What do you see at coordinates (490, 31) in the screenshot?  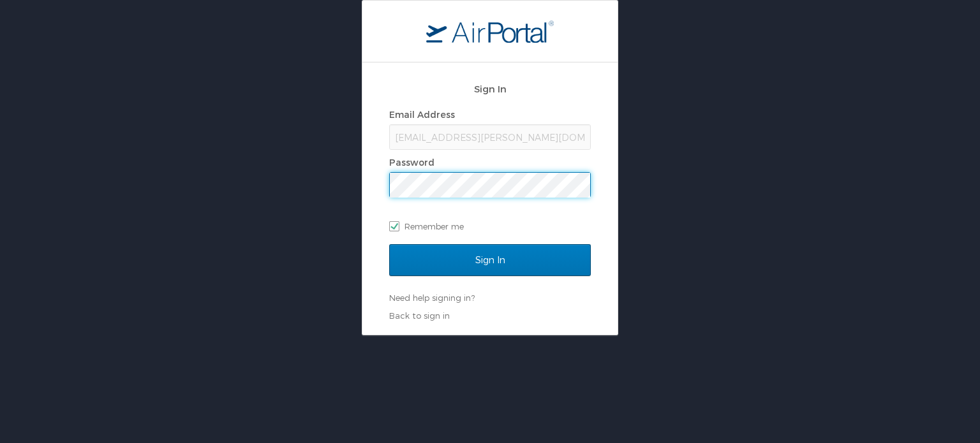 I see `img: logo` at bounding box center [490, 31].